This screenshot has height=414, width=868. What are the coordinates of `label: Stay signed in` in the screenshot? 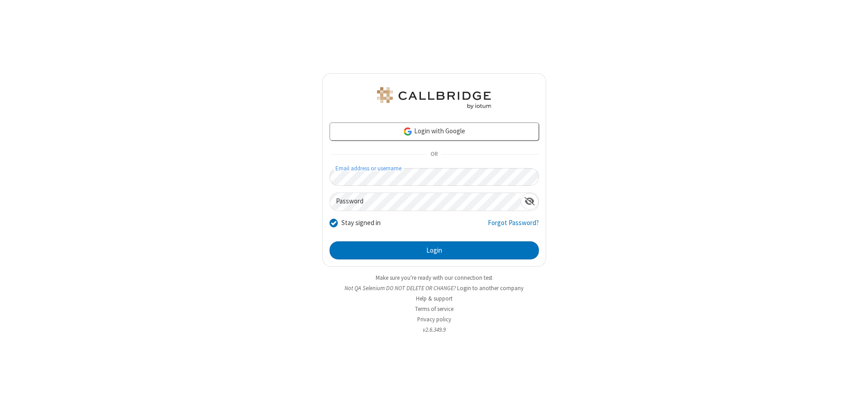 It's located at (361, 223).